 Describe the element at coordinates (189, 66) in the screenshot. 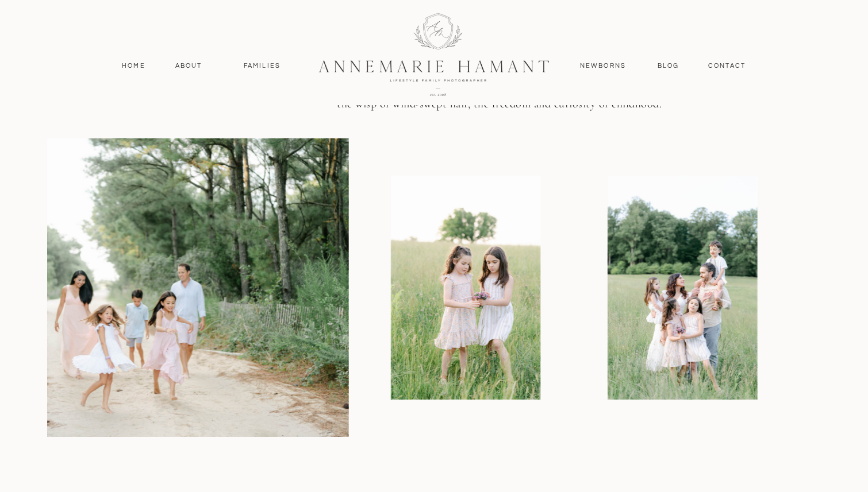

I see `nav: About` at that location.